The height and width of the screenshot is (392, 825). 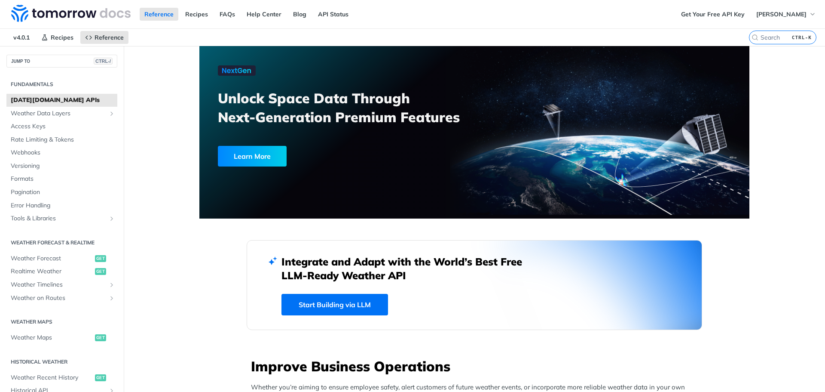 What do you see at coordinates (351, 107) in the screenshot?
I see `h3: Unlock Space Data Through Next-Generation Premium Features` at bounding box center [351, 107].